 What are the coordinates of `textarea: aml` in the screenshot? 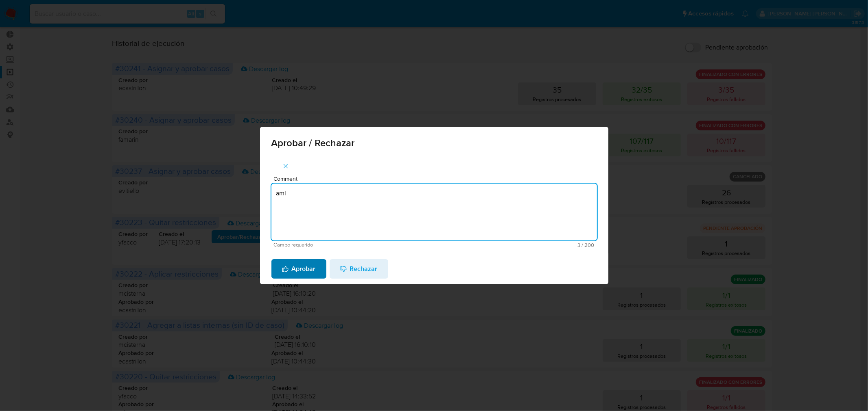 It's located at (434, 212).